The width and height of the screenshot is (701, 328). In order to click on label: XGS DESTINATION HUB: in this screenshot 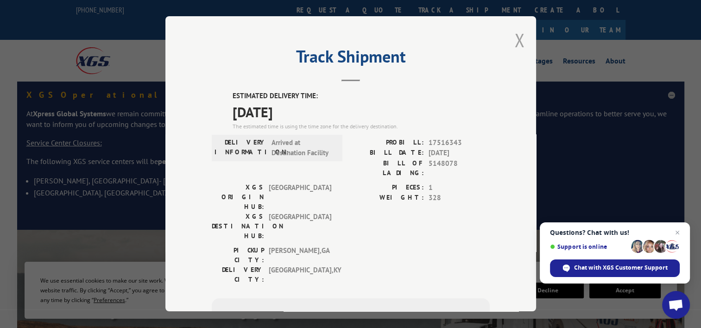, I will do `click(238, 226)`.